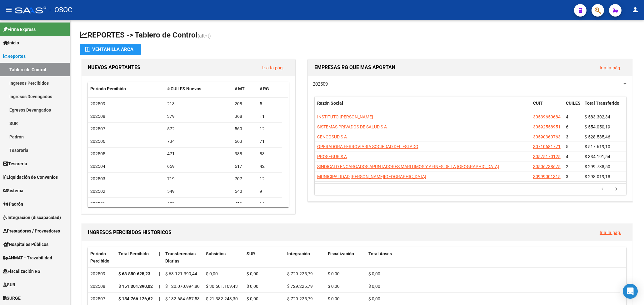  I want to click on span: 30590360763, so click(547, 137).